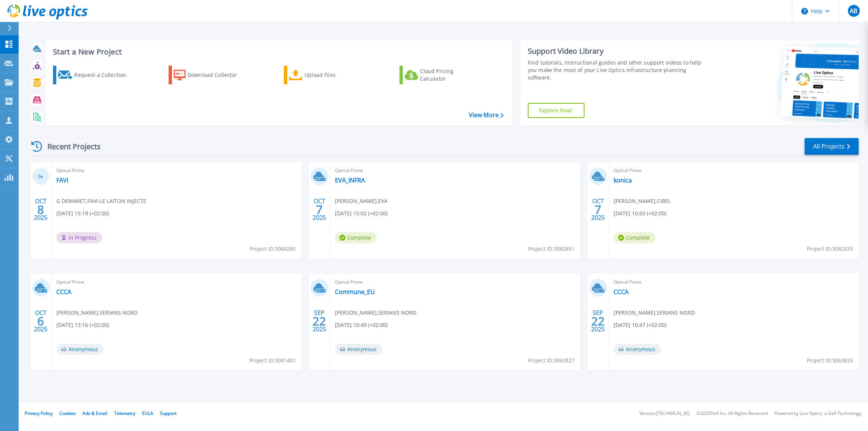  What do you see at coordinates (38, 413) in the screenshot?
I see `a: Privacy Policy` at bounding box center [38, 413].